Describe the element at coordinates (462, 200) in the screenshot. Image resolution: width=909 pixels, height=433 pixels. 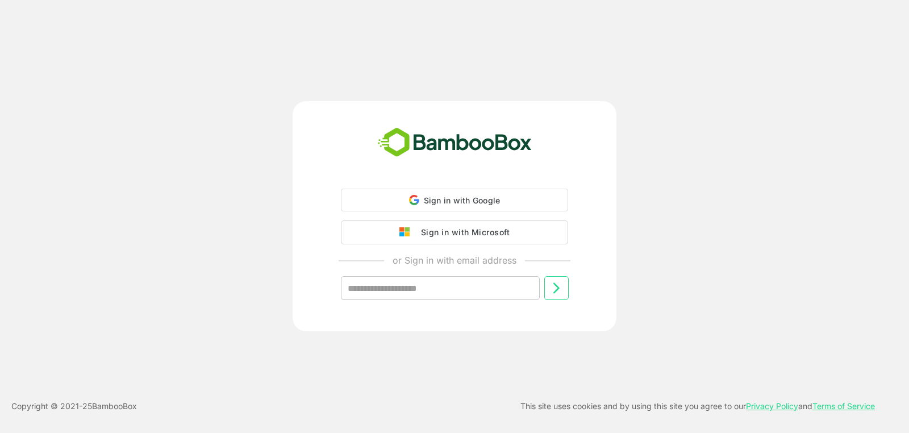
I see `span: Sign in with Google` at that location.